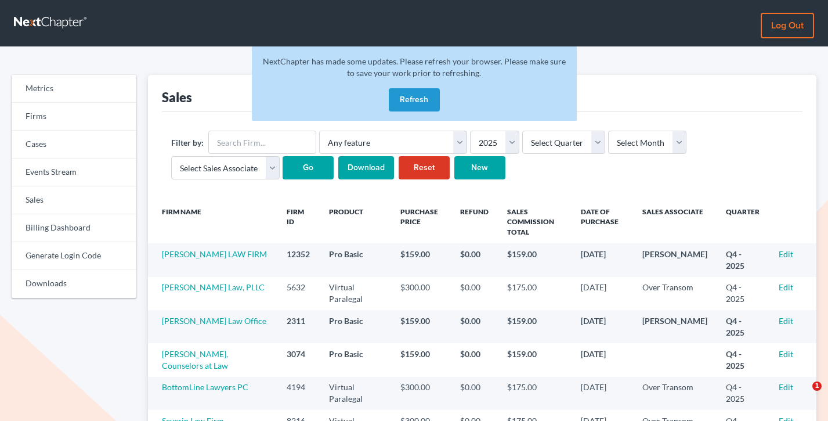  I want to click on a: Metrics, so click(74, 89).